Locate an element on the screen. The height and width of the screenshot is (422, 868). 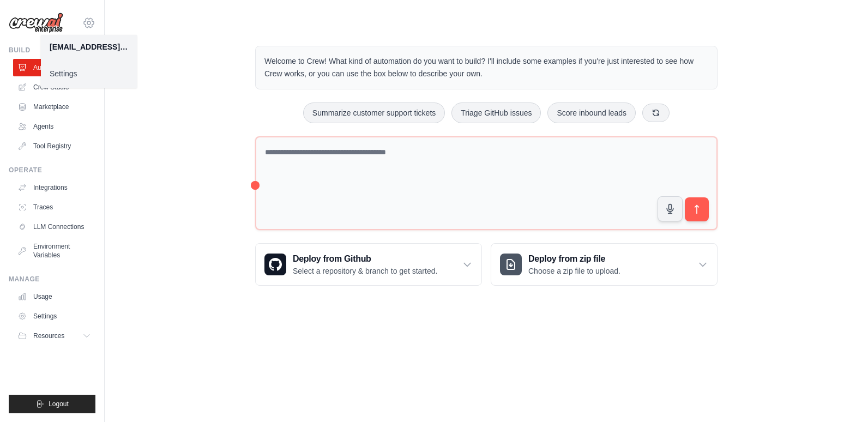
p: Select a repository & branch to get started. is located at coordinates (365, 271).